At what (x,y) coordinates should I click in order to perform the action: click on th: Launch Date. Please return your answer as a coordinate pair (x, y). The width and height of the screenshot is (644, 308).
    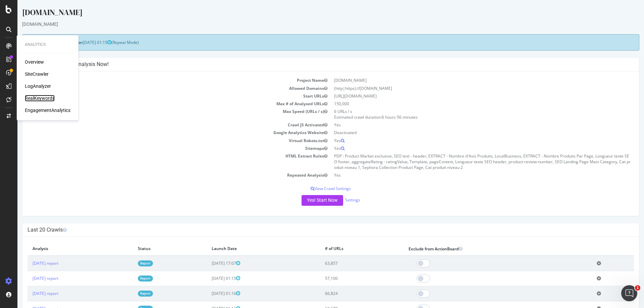
    Looking at the image, I should click on (246, 249).